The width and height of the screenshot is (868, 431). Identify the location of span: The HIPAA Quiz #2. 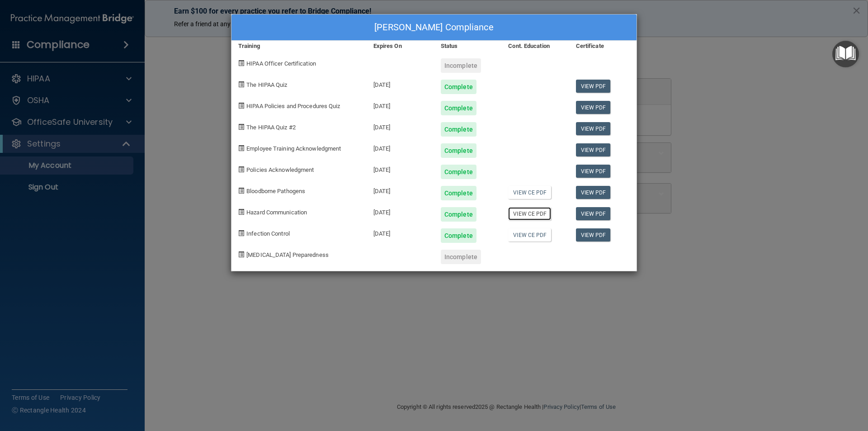
(271, 127).